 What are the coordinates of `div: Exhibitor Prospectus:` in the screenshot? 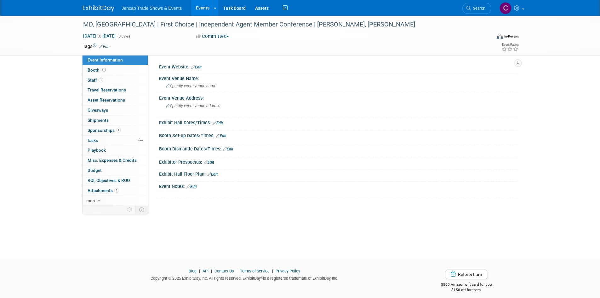 It's located at (338, 161).